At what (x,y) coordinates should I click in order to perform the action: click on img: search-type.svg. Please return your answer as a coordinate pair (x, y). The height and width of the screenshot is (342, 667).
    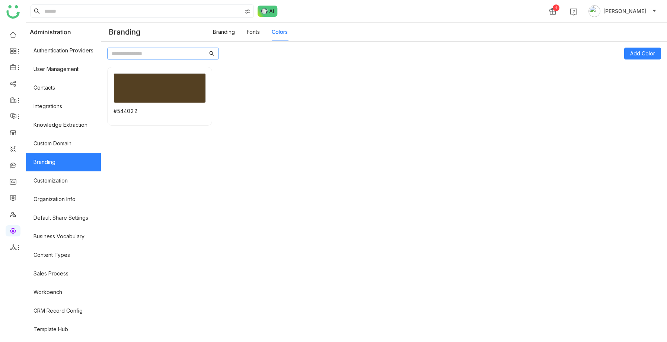
    Looking at the image, I should click on (247, 12).